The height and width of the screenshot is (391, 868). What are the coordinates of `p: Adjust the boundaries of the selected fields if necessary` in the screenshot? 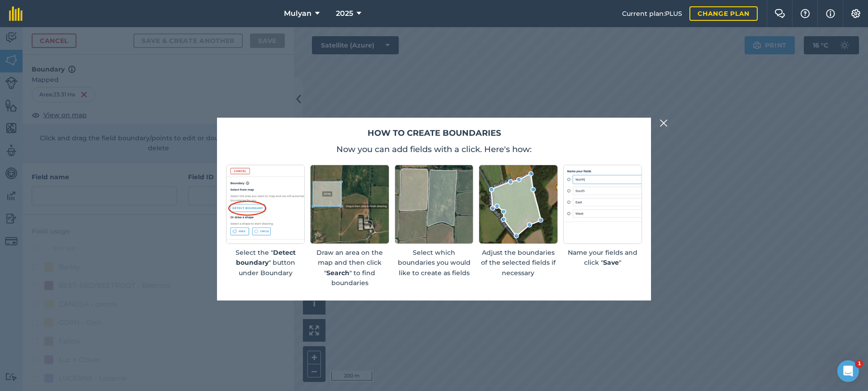 It's located at (518, 262).